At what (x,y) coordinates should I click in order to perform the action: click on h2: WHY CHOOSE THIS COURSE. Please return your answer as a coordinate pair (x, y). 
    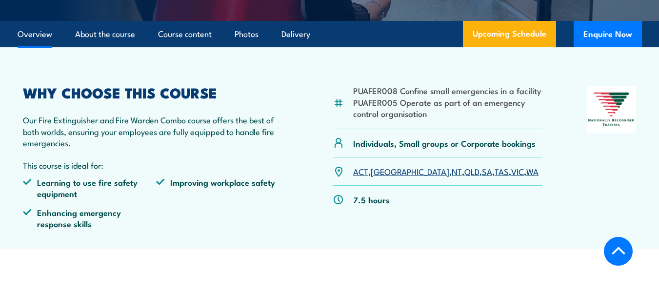
    Looking at the image, I should click on (155, 92).